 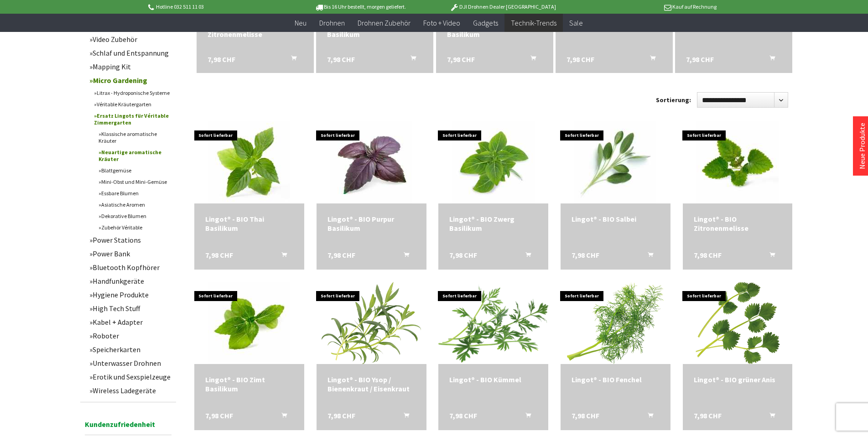 What do you see at coordinates (128, 426) in the screenshot?
I see `span: Kundenzufriedenheit` at bounding box center [128, 426].